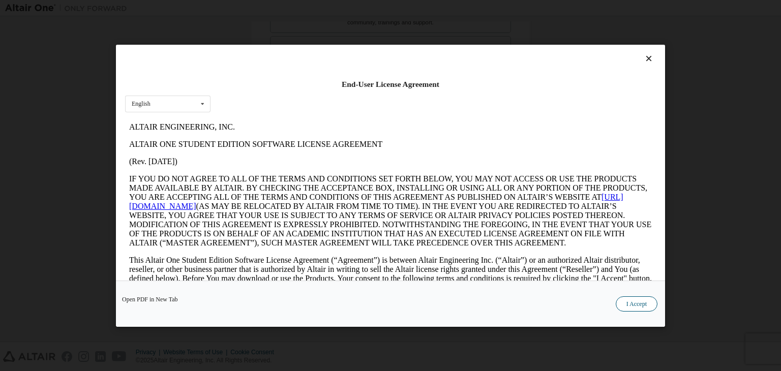  What do you see at coordinates (150, 300) in the screenshot?
I see `a: Open PDF in New Tab` at bounding box center [150, 300].